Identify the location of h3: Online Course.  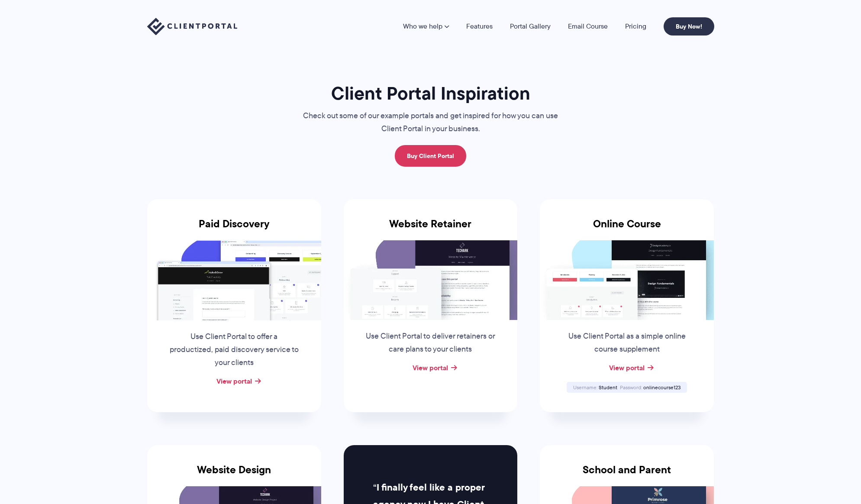
(627, 229).